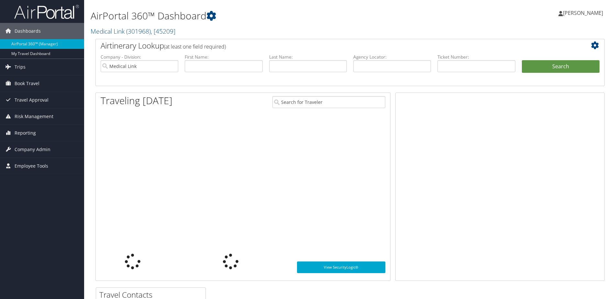 The image size is (616, 299). What do you see at coordinates (476, 57) in the screenshot?
I see `label: Ticket Number:` at bounding box center [476, 57].